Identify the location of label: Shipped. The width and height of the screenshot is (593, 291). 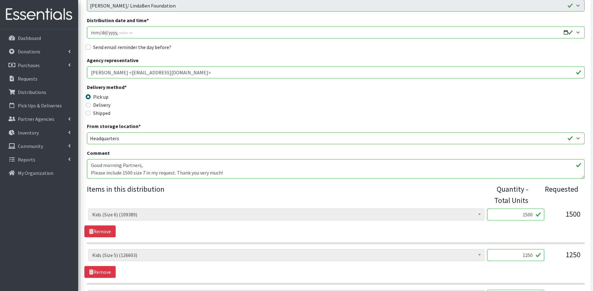
(102, 113).